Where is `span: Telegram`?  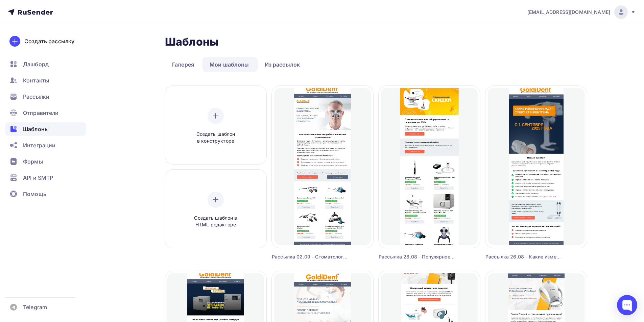 span: Telegram is located at coordinates (35, 307).